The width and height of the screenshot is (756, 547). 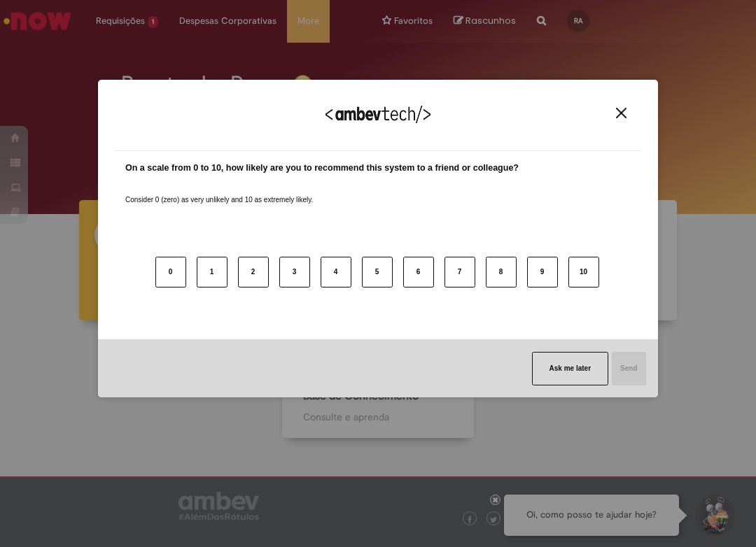 I want to click on button: Ask me later, so click(x=569, y=368).